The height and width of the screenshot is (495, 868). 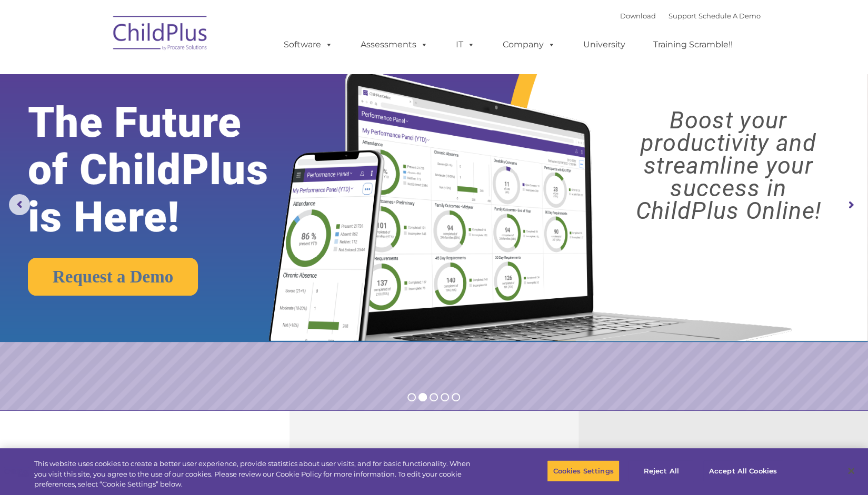 I want to click on a: Schedule A Demo, so click(x=729, y=16).